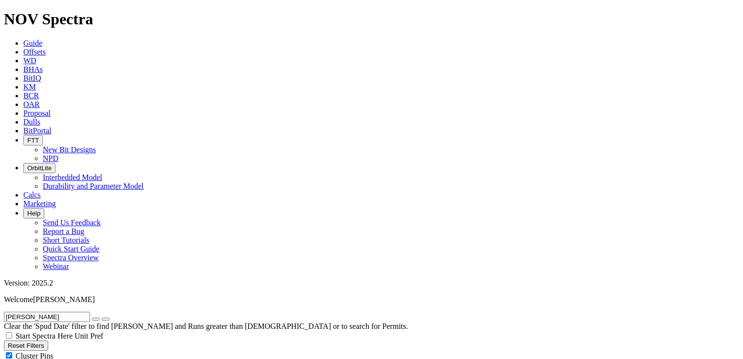 Image resolution: width=743 pixels, height=359 pixels. What do you see at coordinates (37, 130) in the screenshot?
I see `a: BitPortal` at bounding box center [37, 130].